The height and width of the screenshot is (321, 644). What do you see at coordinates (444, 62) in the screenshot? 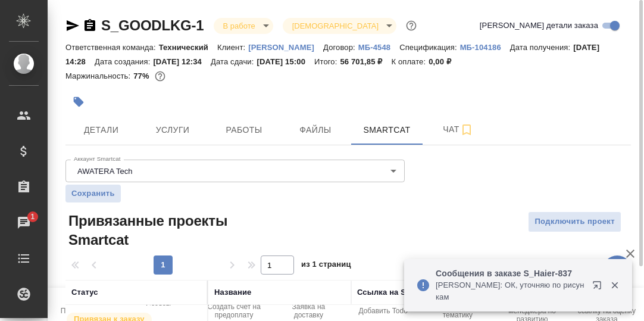
I see `p: 0,00 ₽` at bounding box center [444, 62].